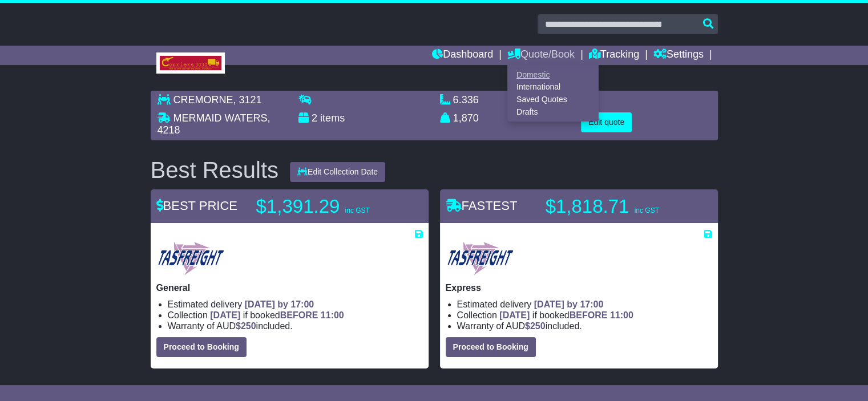 The image size is (868, 401). I want to click on p: General, so click(289, 288).